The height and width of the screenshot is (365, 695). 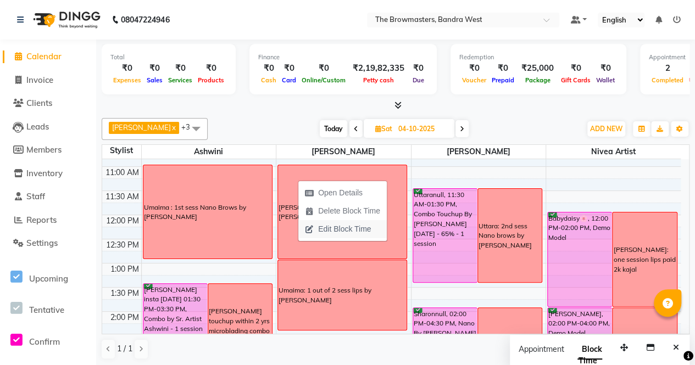 I want to click on span: 1 / 1, so click(x=125, y=349).